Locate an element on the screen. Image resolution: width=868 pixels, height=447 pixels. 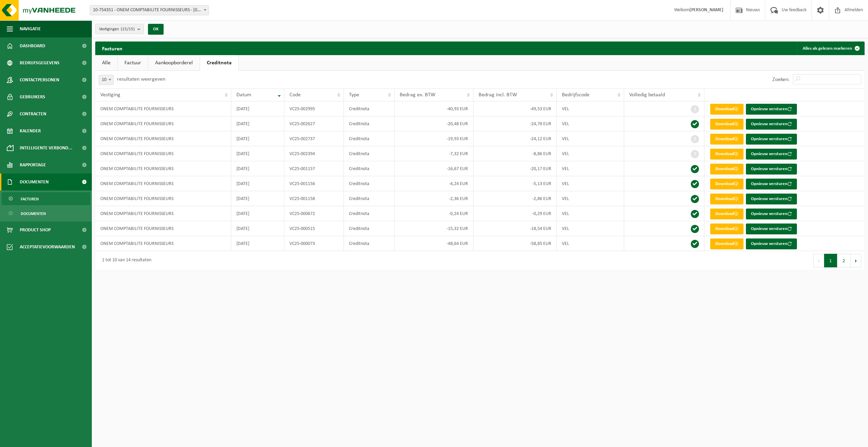
span: Code is located at coordinates (295, 95).